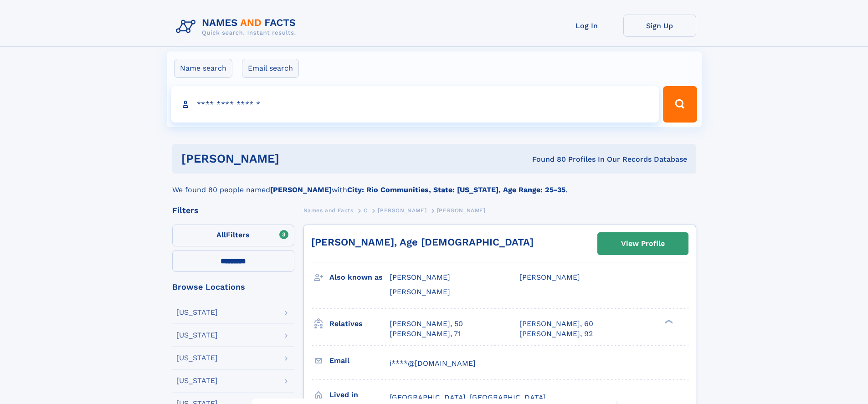 The height and width of the screenshot is (404, 868). I want to click on a: C, so click(365, 210).